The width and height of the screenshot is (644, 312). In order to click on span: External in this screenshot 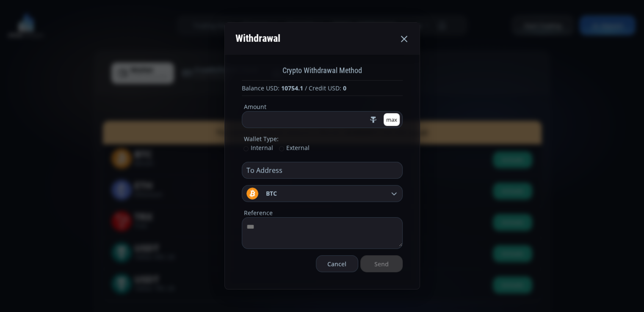, I will do `click(295, 148)`.